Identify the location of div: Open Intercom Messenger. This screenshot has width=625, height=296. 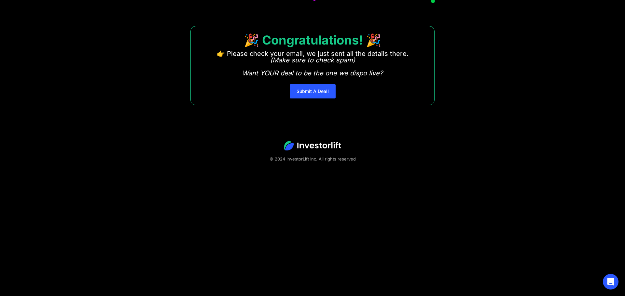
(610, 282).